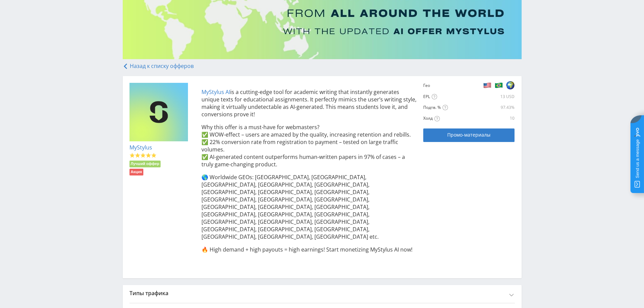 The image size is (644, 308). Describe the element at coordinates (510, 85) in the screenshot. I see `img: 8ccb95d6cbc0ca5a259a7000f084d08e.png` at that location.